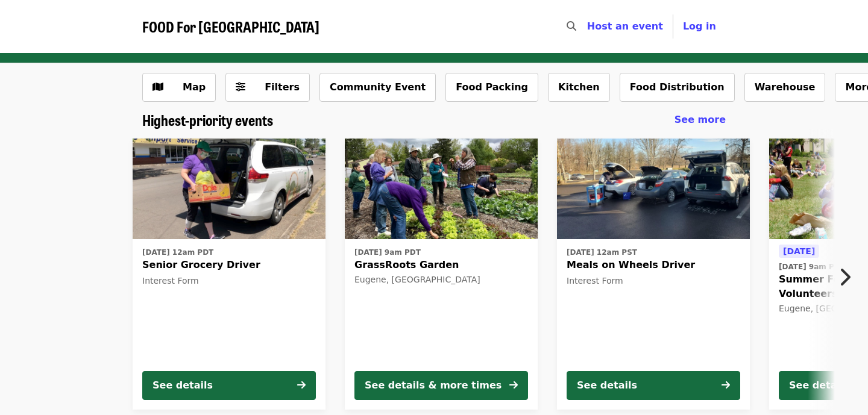 Image resolution: width=868 pixels, height=415 pixels. I want to click on span: Senior Grocery Driver, so click(229, 265).